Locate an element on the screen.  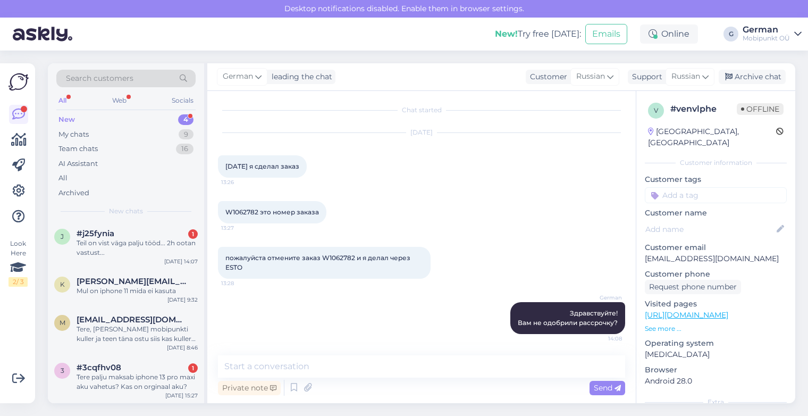
span: v is located at coordinates (656, 110).